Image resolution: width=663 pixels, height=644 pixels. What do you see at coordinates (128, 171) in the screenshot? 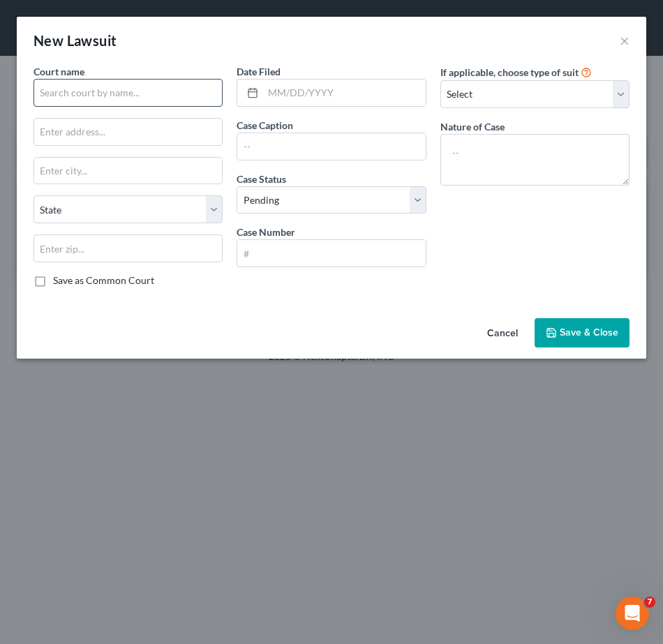
I see `input: Enter city...` at bounding box center [128, 171].